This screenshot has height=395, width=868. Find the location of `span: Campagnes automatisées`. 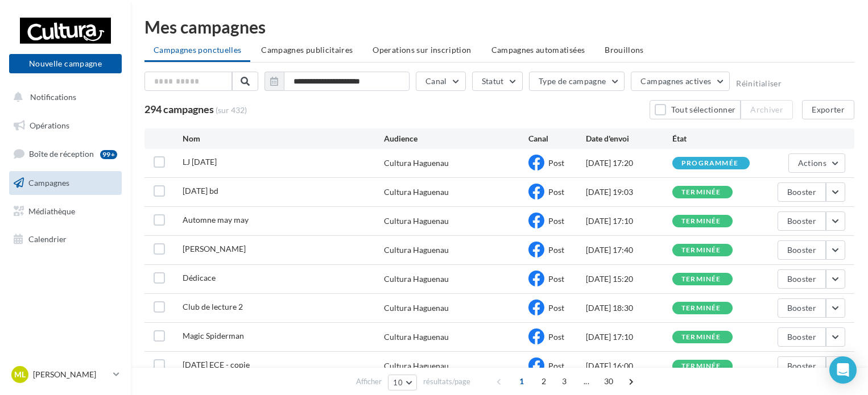

span: Campagnes automatisées is located at coordinates (538, 49).